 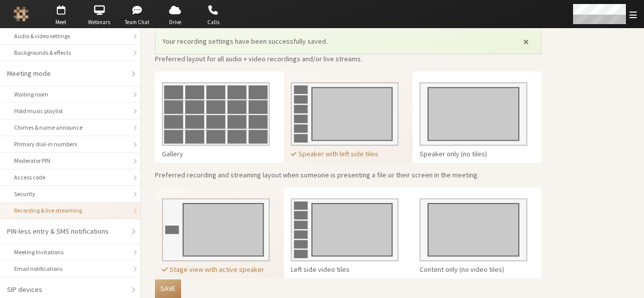 What do you see at coordinates (67, 290) in the screenshot?
I see `div: SIP devices` at bounding box center [67, 290].